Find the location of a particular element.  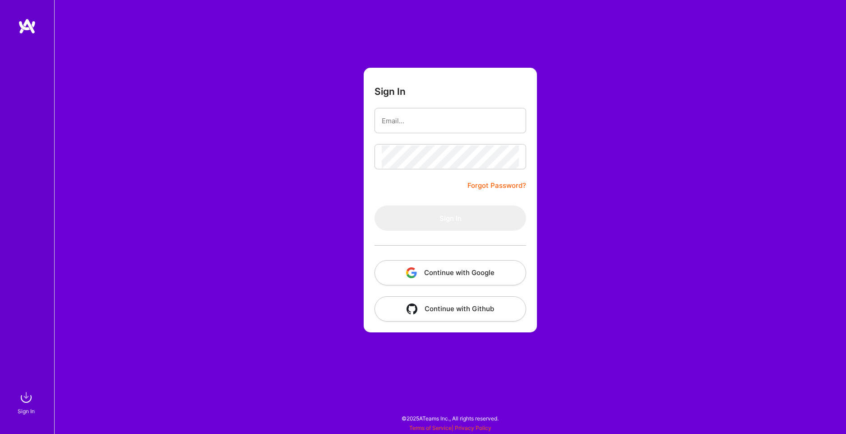

img: sign in is located at coordinates (26, 397).